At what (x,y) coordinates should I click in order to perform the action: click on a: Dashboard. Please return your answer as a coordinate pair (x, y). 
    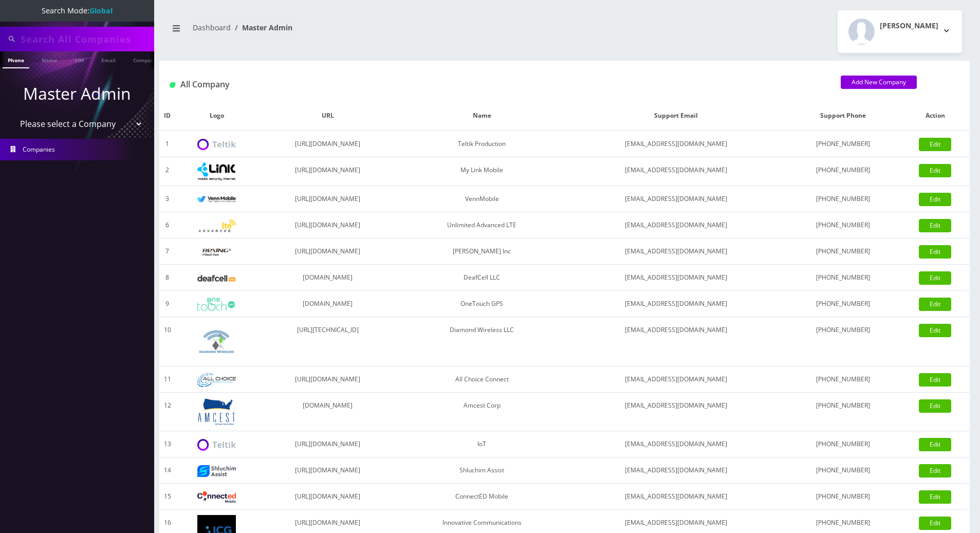
    Looking at the image, I should click on (212, 28).